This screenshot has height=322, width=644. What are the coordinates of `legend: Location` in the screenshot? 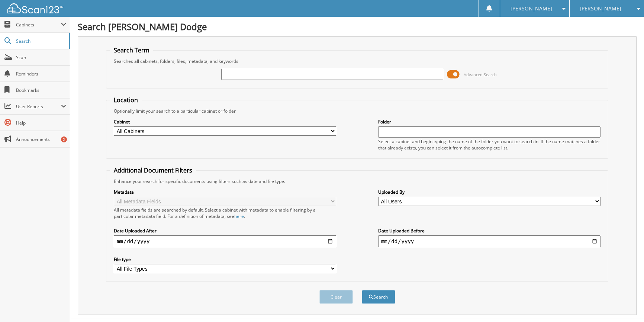 It's located at (125, 100).